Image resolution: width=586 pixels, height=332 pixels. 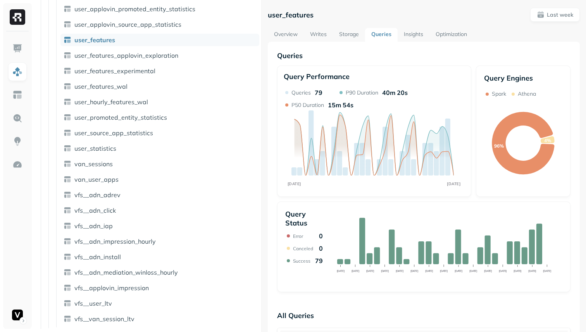 I want to click on span: vfs__adn_mediation_winloss_hourly, so click(x=126, y=272).